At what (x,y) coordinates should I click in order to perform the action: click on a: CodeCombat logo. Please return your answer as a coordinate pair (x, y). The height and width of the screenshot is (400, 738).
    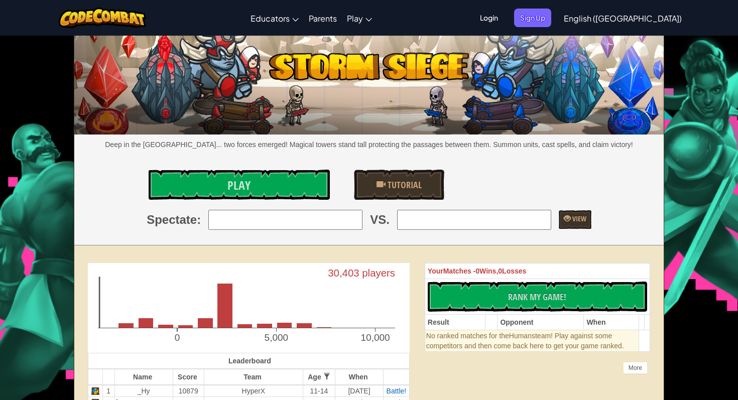
    Looking at the image, I should click on (102, 18).